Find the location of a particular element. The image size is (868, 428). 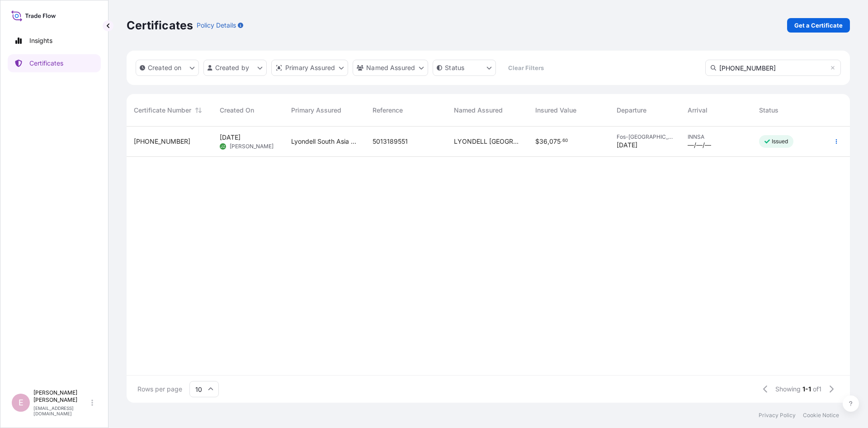

span: Created On is located at coordinates (237, 110).